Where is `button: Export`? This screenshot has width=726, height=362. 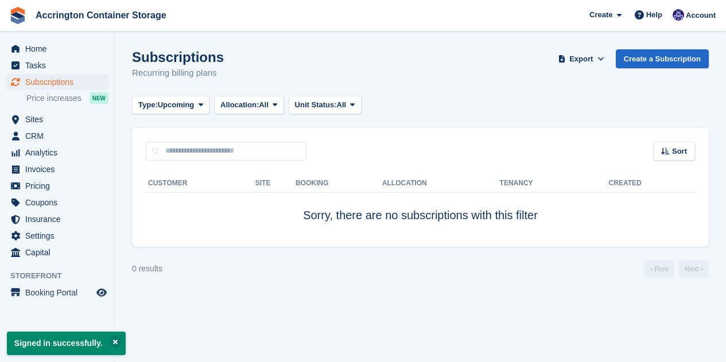
button: Export is located at coordinates (581, 59).